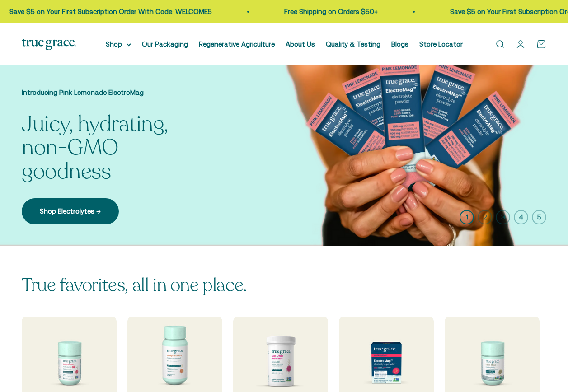  I want to click on a: About Us, so click(300, 44).